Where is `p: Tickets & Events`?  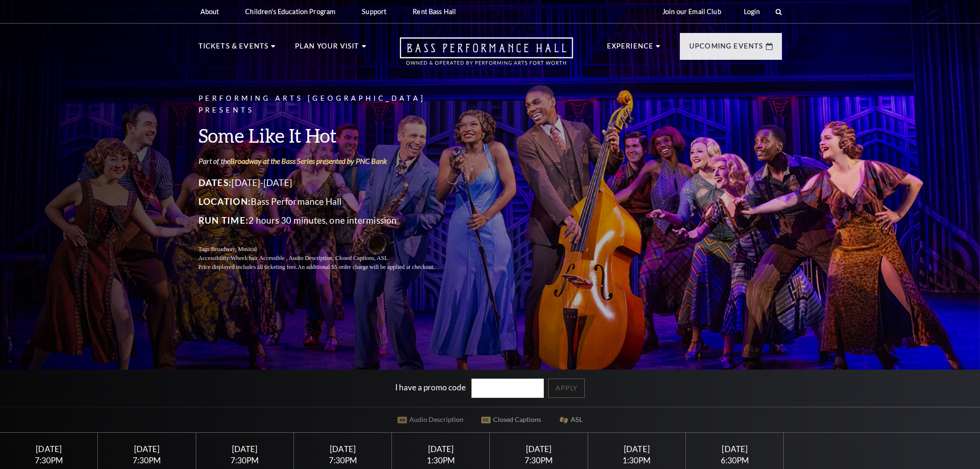
p: Tickets & Events is located at coordinates (234, 49).